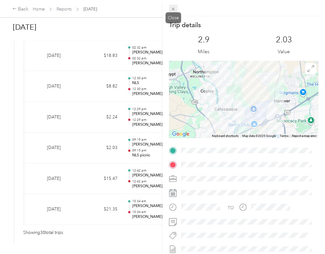 The width and height of the screenshot is (325, 254). What do you see at coordinates (173, 18) in the screenshot?
I see `div: Close` at bounding box center [173, 18].